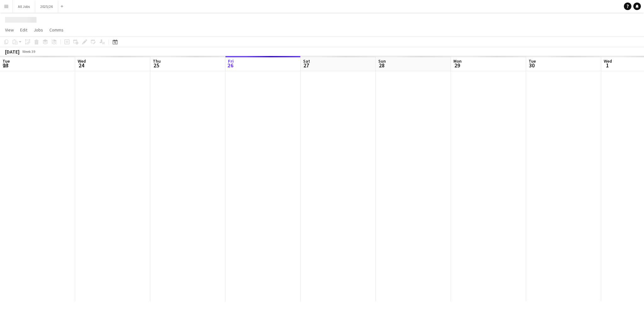  Describe the element at coordinates (6, 65) in the screenshot. I see `span: 23` at that location.